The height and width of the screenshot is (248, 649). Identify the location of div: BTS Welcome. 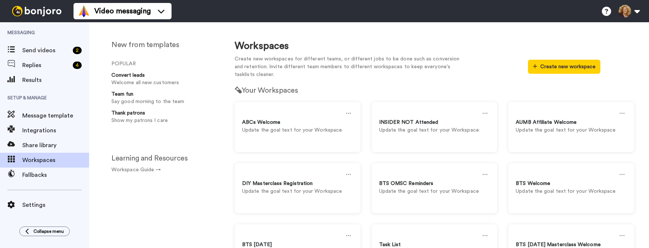
(571, 184).